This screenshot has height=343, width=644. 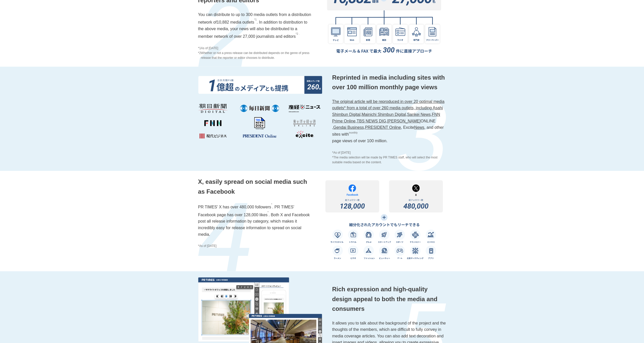 I want to click on font: X, easily spread on social media such as Facebook, so click(x=253, y=187).